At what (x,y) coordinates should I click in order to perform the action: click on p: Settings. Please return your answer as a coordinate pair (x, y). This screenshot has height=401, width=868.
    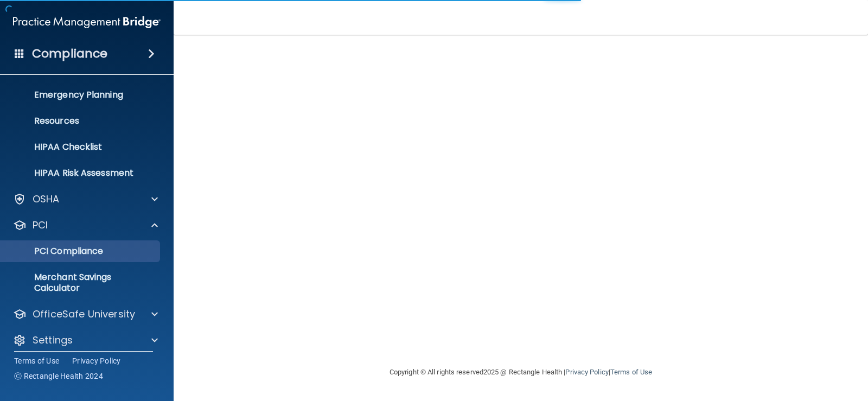
    Looking at the image, I should click on (53, 340).